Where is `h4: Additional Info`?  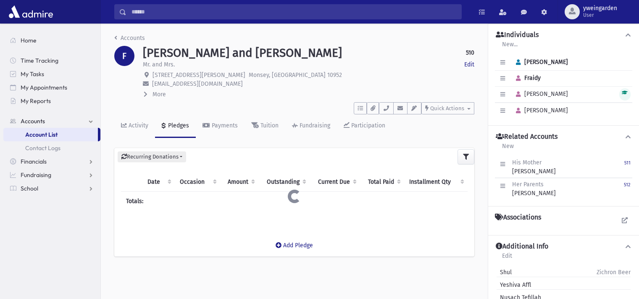
h4: Additional Info is located at coordinates (522, 246).